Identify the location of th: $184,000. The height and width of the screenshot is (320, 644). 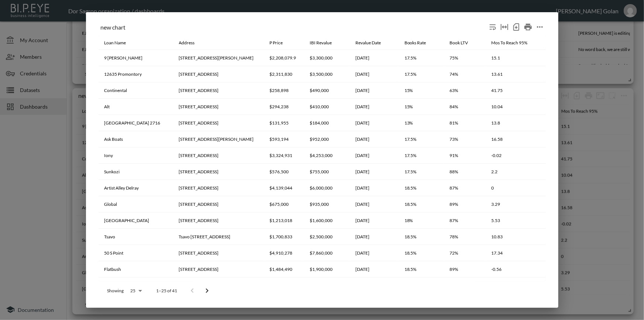
(327, 123).